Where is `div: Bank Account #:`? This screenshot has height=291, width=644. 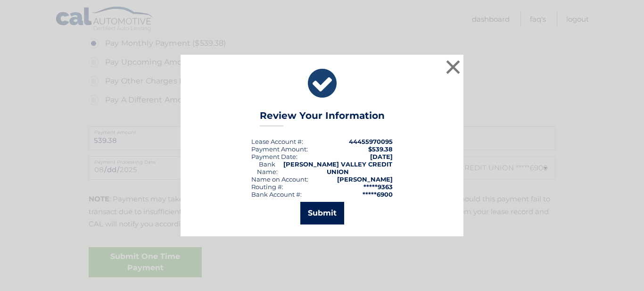
div: Bank Account #: is located at coordinates (277, 194).